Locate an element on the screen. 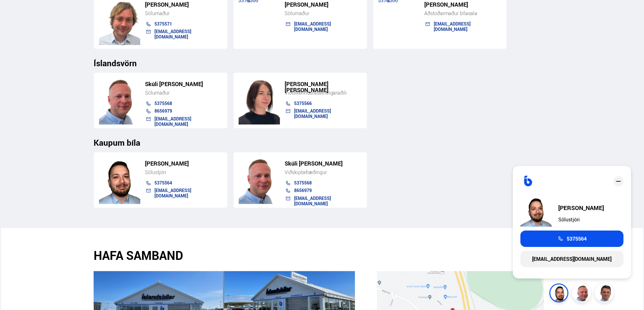 The width and height of the screenshot is (644, 310). img: siFngHWaQ9KaOqBr.png is located at coordinates (583, 294).